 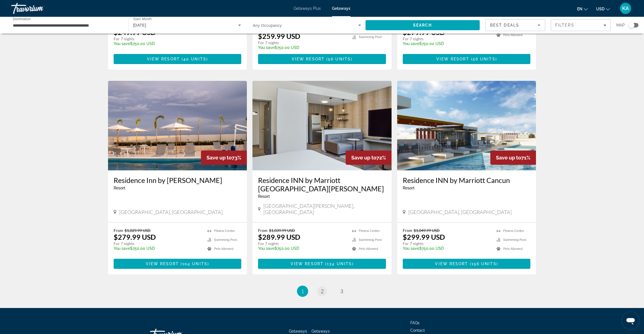 I want to click on span: $1,049.99 USD, so click(x=427, y=230).